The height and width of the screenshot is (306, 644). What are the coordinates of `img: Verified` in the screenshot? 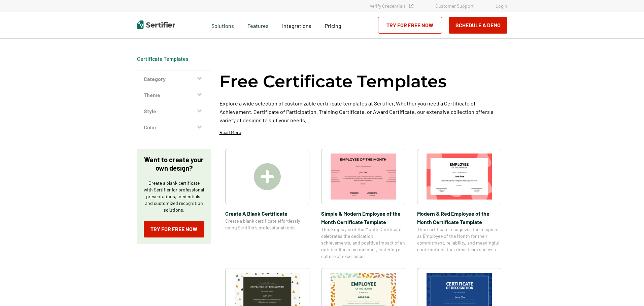 It's located at (411, 6).